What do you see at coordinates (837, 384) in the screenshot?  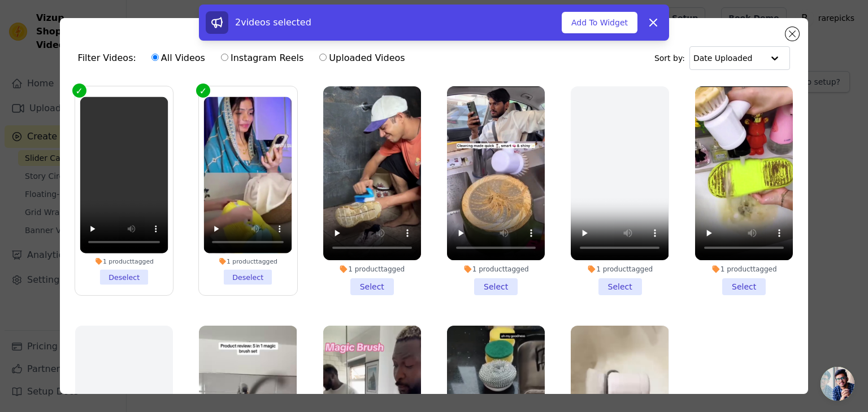 I see `div: Open chat` at bounding box center [837, 384].